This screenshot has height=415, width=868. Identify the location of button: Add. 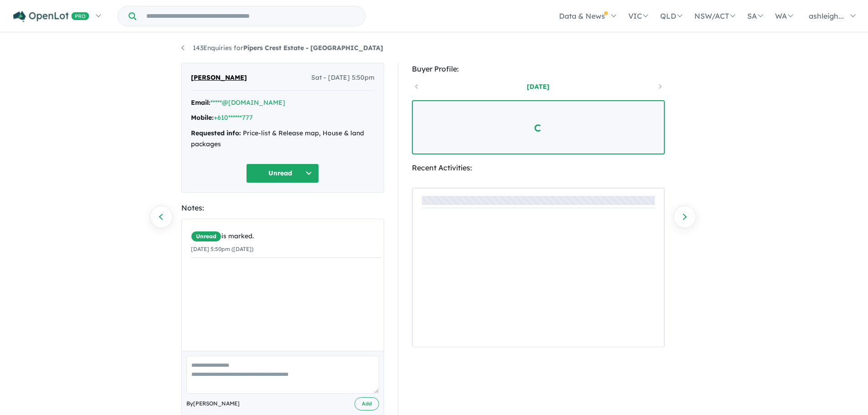
(367, 404).